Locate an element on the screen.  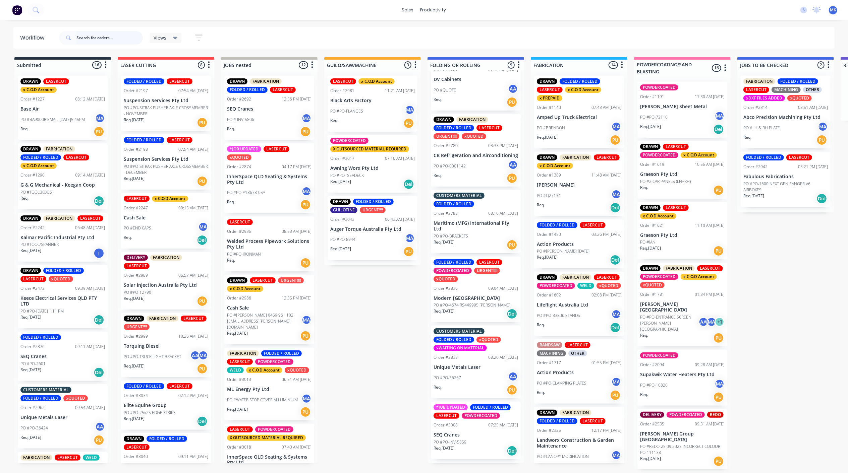
p: Solar Injection Australia Pty Ltd is located at coordinates (166, 285).